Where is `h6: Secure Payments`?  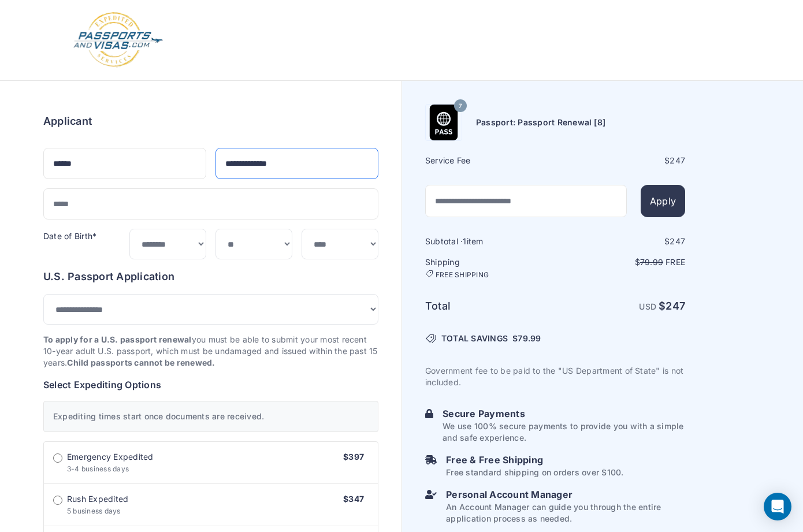
h6: Secure Payments is located at coordinates (564, 414).